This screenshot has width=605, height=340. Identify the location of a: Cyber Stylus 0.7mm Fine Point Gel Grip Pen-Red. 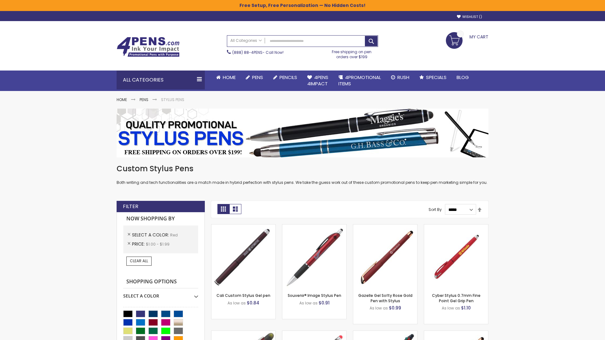
(456, 227).